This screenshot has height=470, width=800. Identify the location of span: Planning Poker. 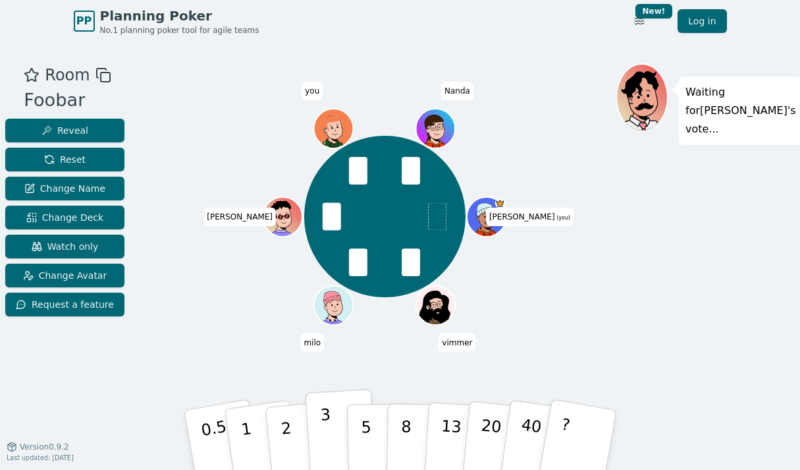
(180, 16).